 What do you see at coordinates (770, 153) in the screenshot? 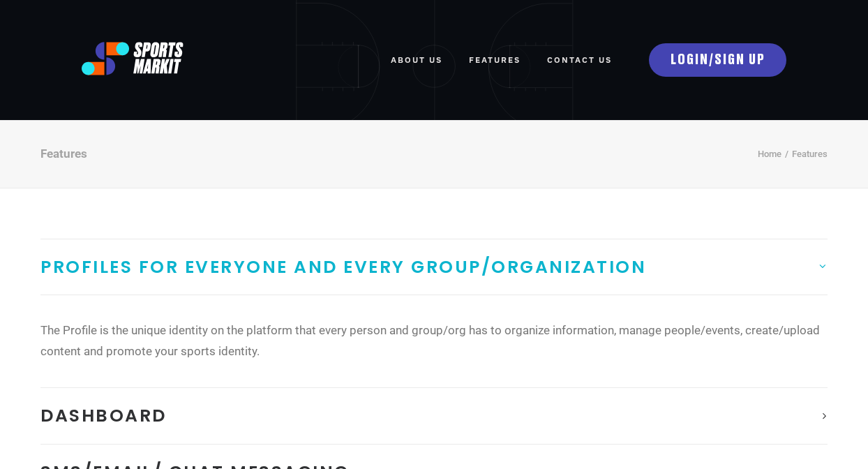
I see `a: Home` at bounding box center [770, 153].